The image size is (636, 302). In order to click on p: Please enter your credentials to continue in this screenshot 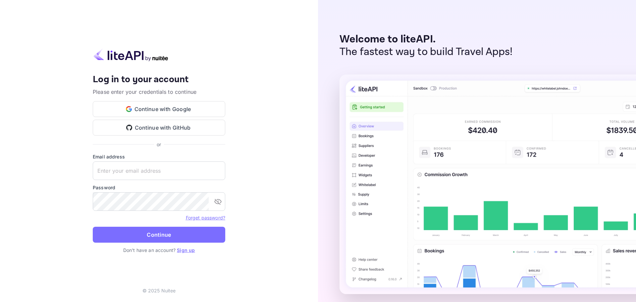, I will do `click(159, 92)`.